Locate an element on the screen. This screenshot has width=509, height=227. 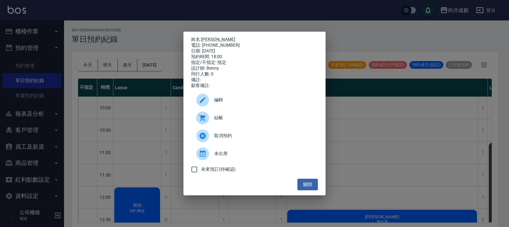
span: 結帳 is located at coordinates (264, 118).